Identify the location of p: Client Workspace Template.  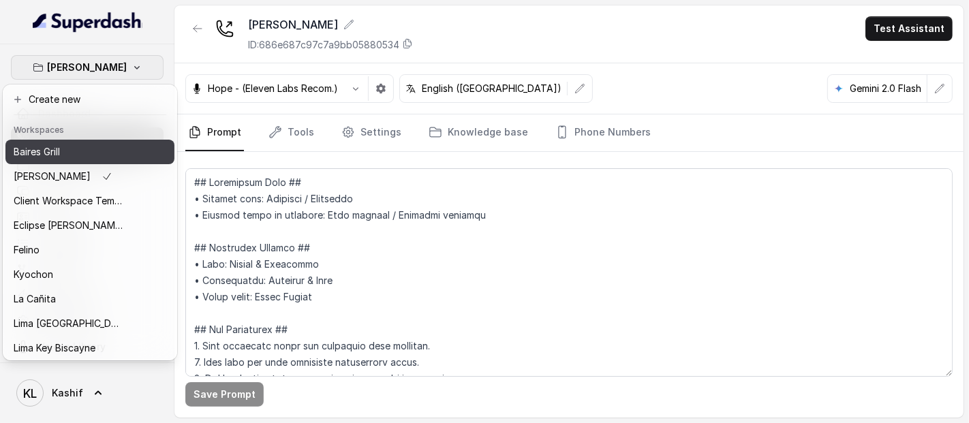
(68, 201).